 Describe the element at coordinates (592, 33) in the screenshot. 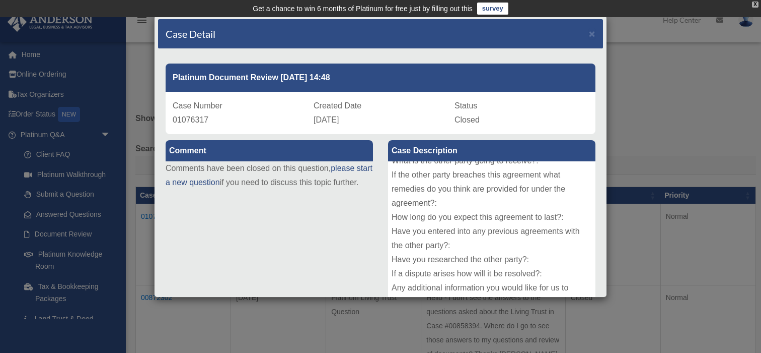

I see `button: Close` at that location.